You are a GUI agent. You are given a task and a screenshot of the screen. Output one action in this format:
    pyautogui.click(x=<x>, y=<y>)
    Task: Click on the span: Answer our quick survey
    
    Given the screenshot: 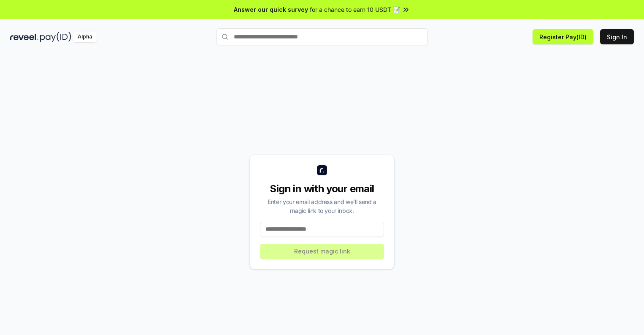 What is the action you would take?
    pyautogui.click(x=271, y=9)
    